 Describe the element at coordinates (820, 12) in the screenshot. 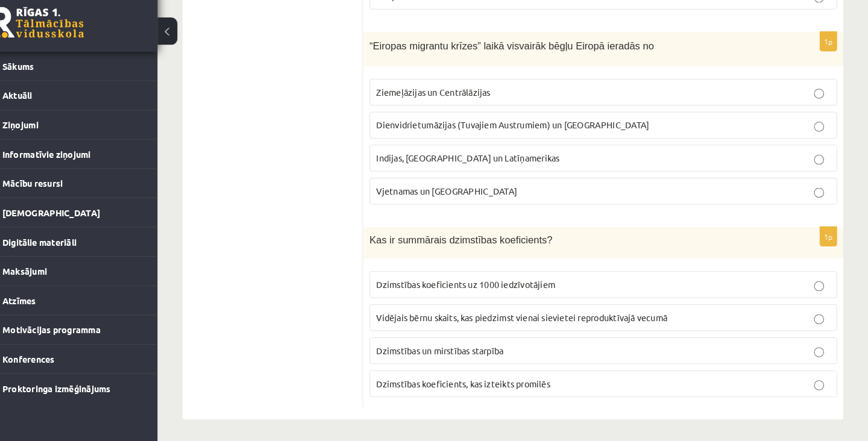

I see `input: Eiropā` at that location.